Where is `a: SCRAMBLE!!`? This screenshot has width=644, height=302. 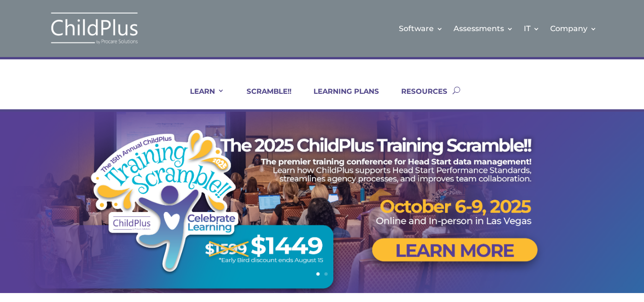 a: SCRAMBLE!! is located at coordinates (263, 98).